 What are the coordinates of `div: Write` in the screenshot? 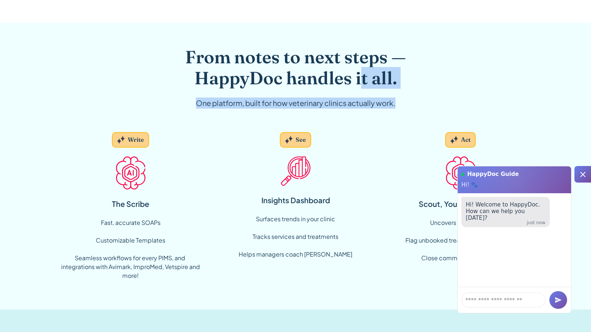 It's located at (136, 140).